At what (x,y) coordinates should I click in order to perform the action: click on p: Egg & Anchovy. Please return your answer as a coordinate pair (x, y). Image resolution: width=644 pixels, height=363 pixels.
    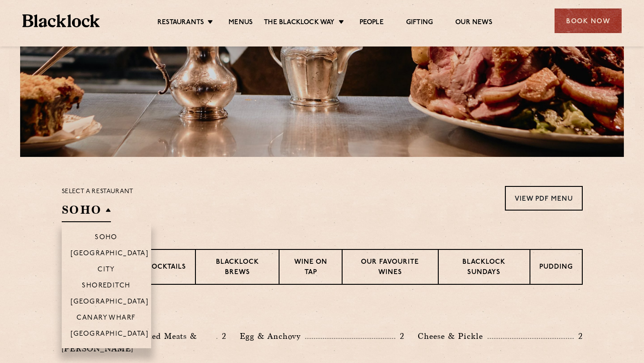
    Looking at the image, I should click on (273, 336).